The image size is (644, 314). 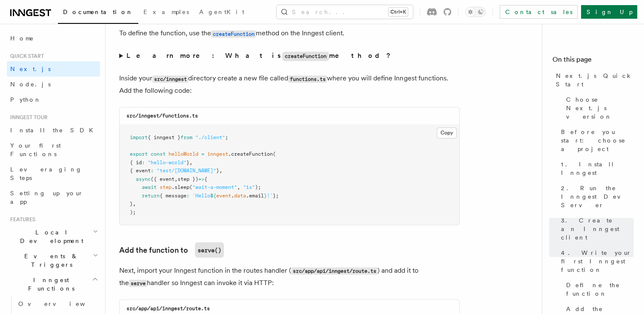 I want to click on span: Local Development, so click(x=50, y=236).